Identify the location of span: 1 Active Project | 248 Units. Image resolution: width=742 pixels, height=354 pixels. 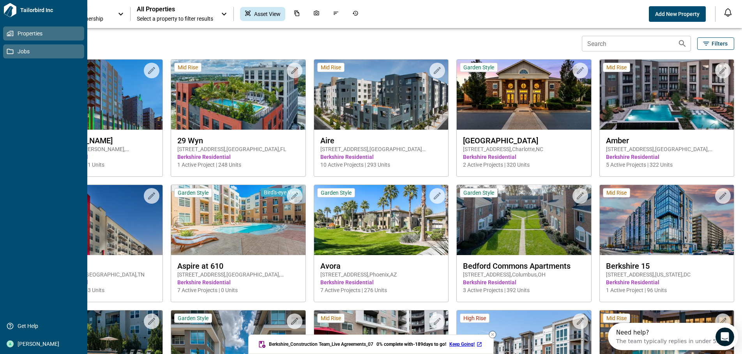
(238, 165).